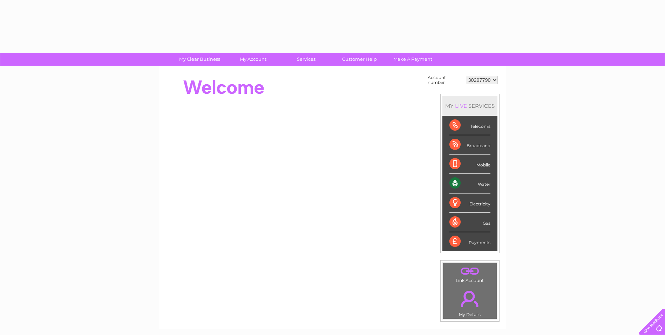 Image resolution: width=665 pixels, height=335 pixels. I want to click on div: Mobile, so click(470, 164).